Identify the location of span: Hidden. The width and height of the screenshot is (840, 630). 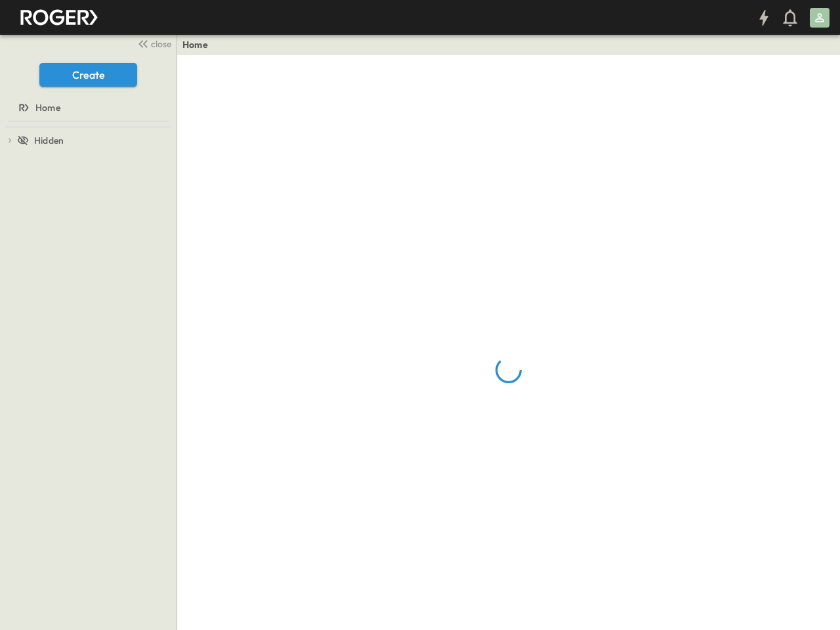
(48, 141).